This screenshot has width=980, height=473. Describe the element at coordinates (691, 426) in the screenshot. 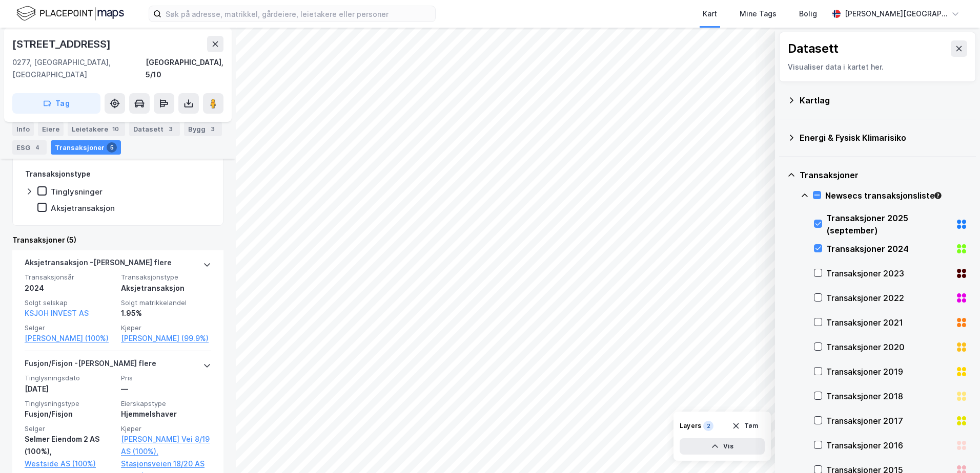

I see `div: Layers` at that location.